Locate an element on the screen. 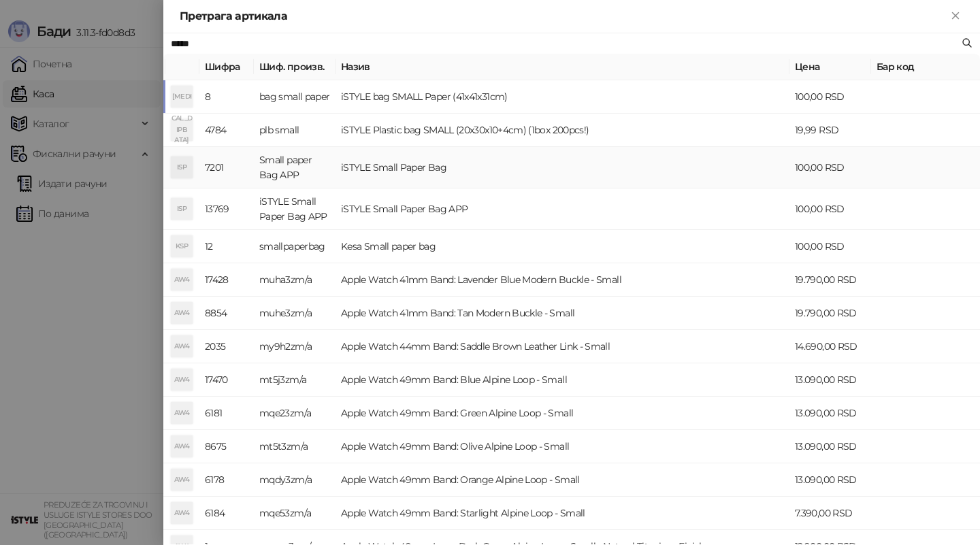 The width and height of the screenshot is (980, 545). div: KSP is located at coordinates (181, 247).